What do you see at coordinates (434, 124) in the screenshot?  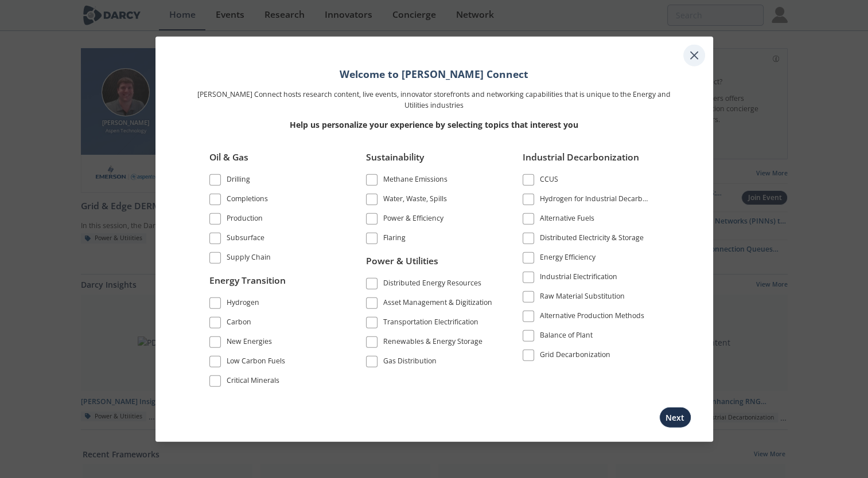 I see `p: Help us personalize your experience by selecting topics that interest you` at bounding box center [434, 124].